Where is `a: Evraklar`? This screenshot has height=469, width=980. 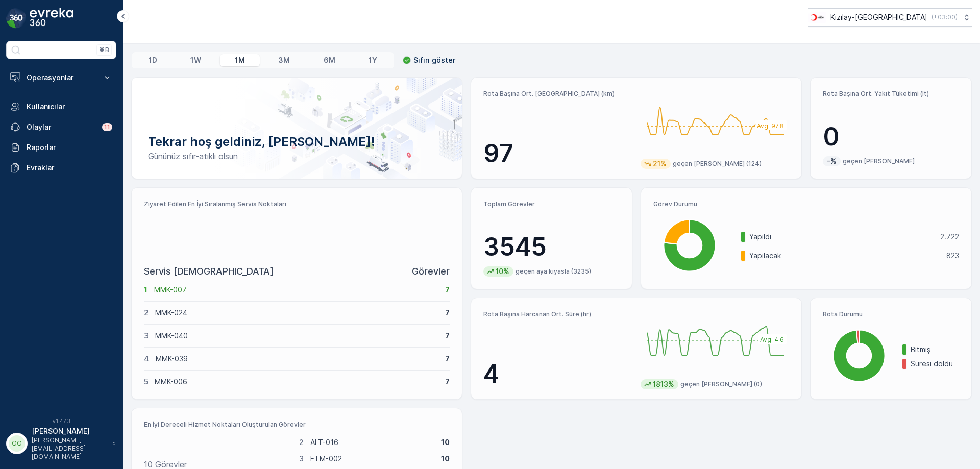 a: Evraklar is located at coordinates (62, 168).